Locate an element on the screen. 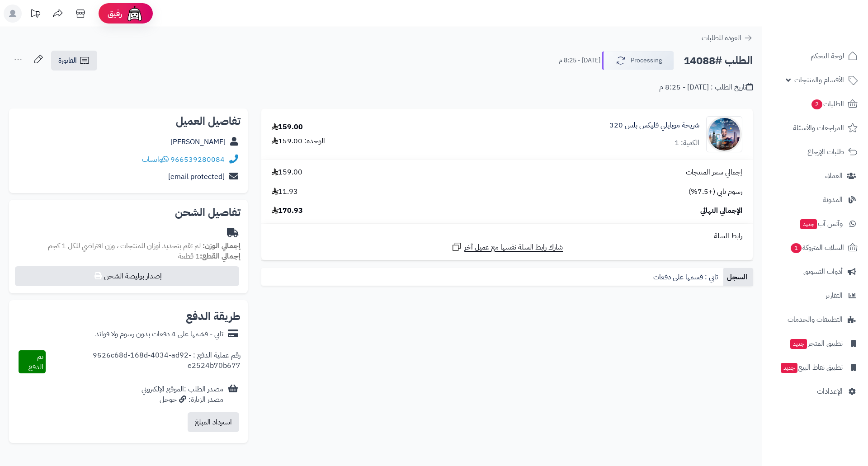  span: المدونة is located at coordinates (832, 200).